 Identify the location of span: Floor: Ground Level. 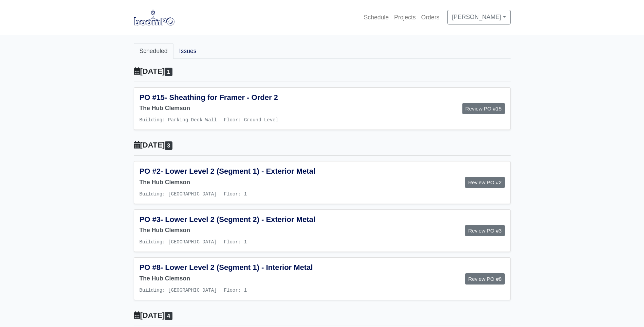
(251, 120).